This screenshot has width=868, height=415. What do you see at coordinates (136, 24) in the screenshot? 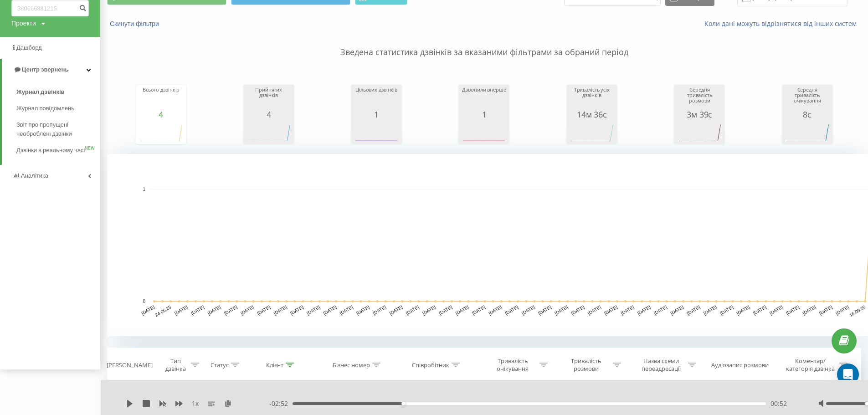
I see `button: Скинути фільтри` at bounding box center [136, 24].